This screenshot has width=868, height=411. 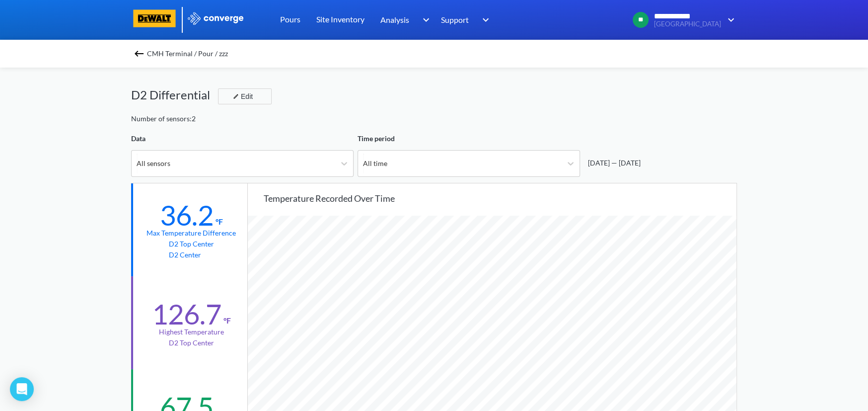 What do you see at coordinates (22, 389) in the screenshot?
I see `div: Open Intercom Messenger` at bounding box center [22, 389].